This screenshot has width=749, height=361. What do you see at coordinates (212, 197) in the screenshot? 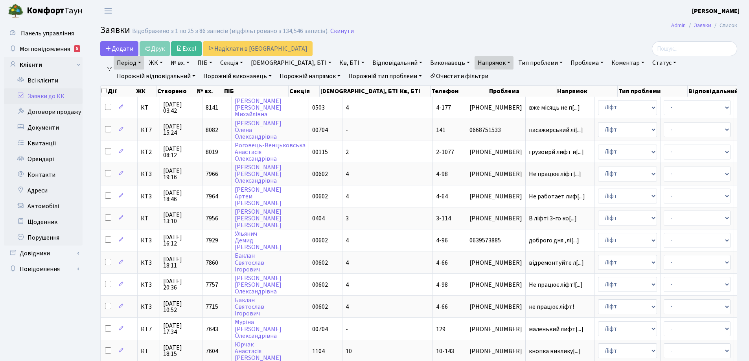
I see `span: 7964` at bounding box center [212, 197].